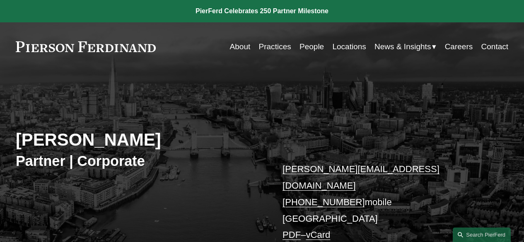  What do you see at coordinates (275, 47) in the screenshot?
I see `a: Practices` at bounding box center [275, 47].